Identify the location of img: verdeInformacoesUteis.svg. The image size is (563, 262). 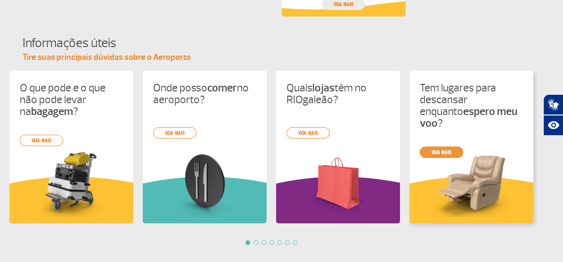
(204, 200).